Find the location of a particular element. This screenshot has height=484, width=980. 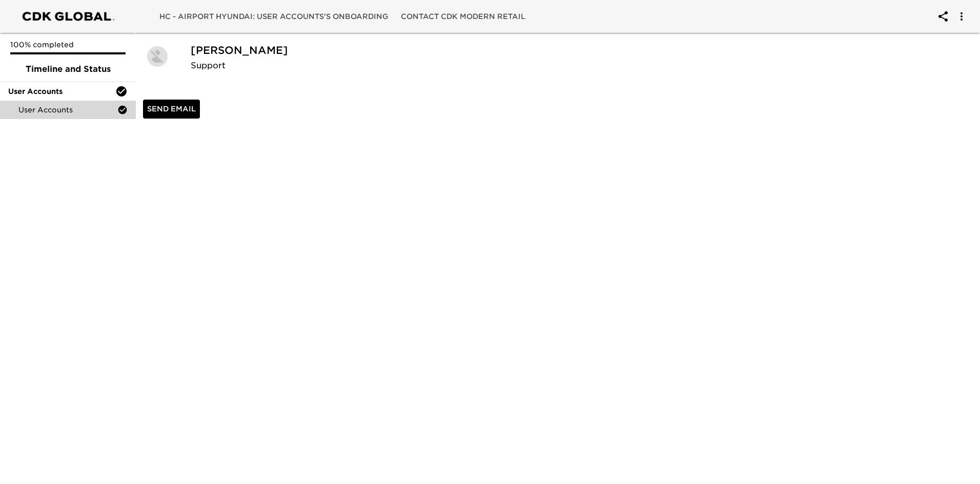

span: Timeline and Status is located at coordinates (68, 69).